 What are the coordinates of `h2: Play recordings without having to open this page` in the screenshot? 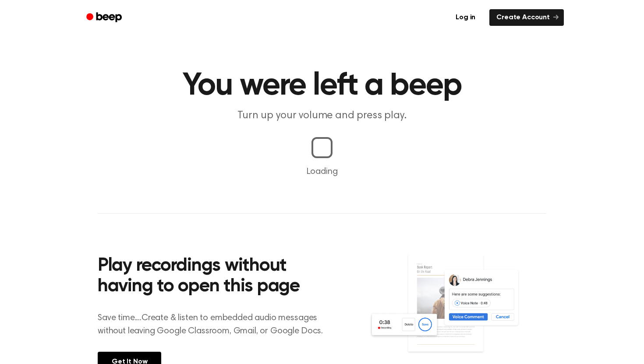 It's located at (216, 277).